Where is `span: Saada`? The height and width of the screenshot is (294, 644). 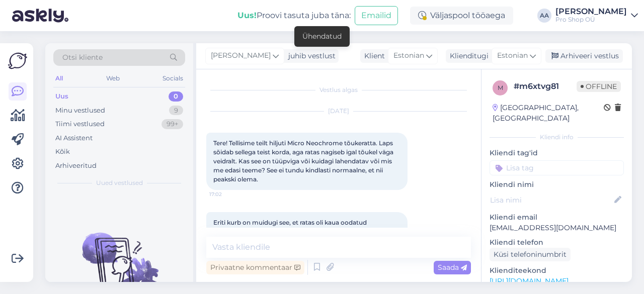 span: Saada is located at coordinates (452, 267).